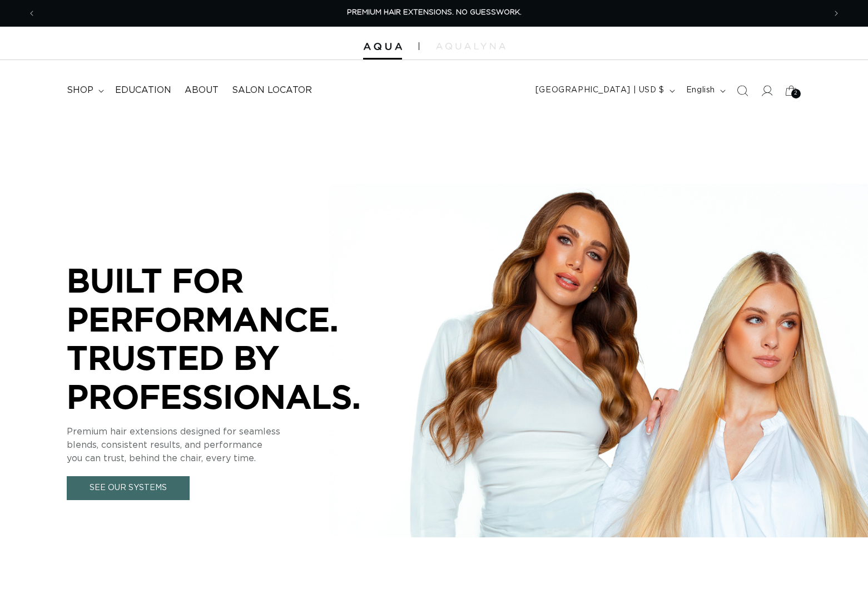 This screenshot has height=598, width=868. I want to click on span: English, so click(701, 90).